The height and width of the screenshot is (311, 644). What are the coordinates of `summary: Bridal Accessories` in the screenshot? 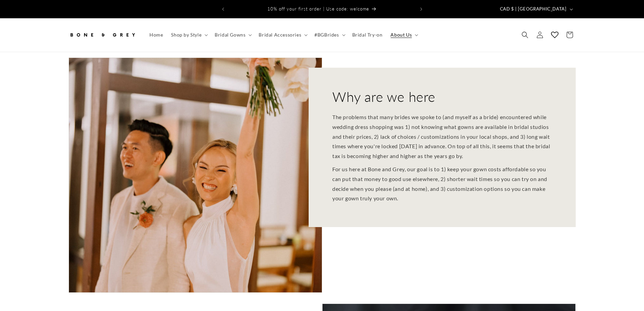 It's located at (282, 34).